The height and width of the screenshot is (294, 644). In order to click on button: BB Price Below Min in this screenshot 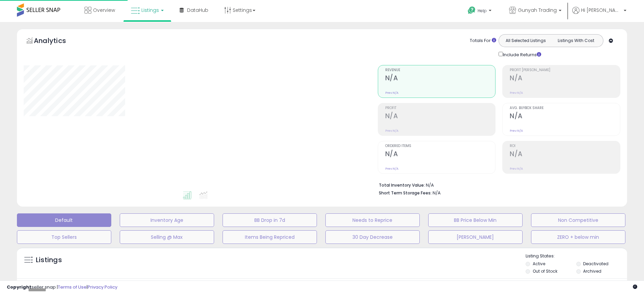, I will do `click(475, 220)`.